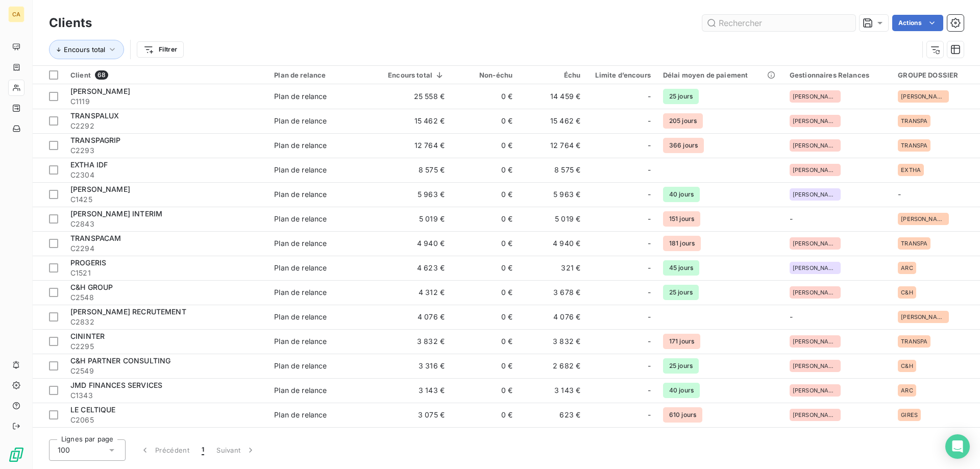  I want to click on img: Logo LeanPay, so click(16, 454).